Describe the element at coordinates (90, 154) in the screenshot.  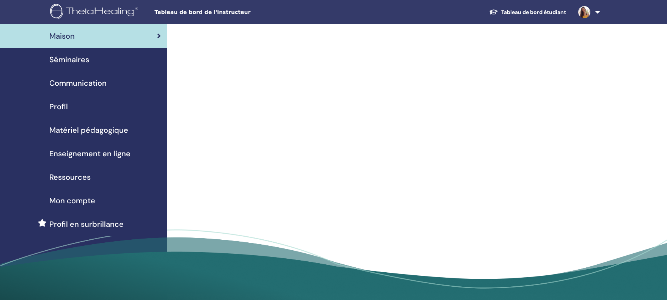
I see `span: Enseignement en ligne` at that location.